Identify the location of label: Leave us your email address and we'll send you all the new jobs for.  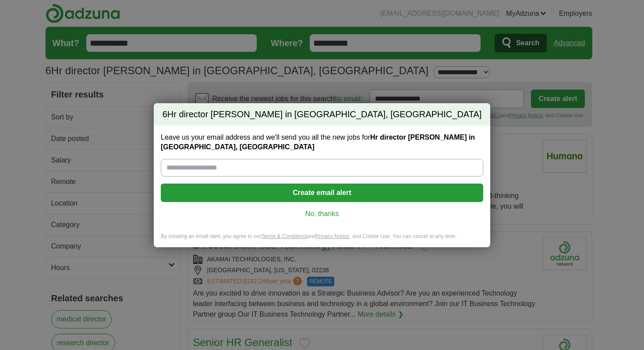
(322, 142).